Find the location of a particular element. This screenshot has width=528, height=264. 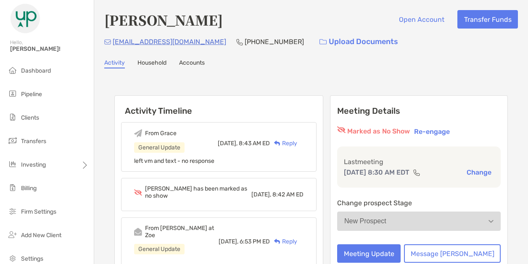

img: Phone Icon is located at coordinates (239, 42).